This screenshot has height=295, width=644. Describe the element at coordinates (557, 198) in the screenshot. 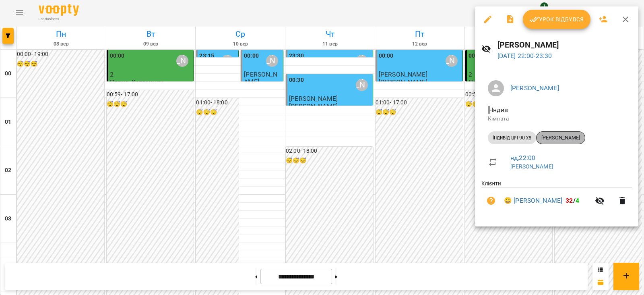

I see `ul: Клієнти` at that location.